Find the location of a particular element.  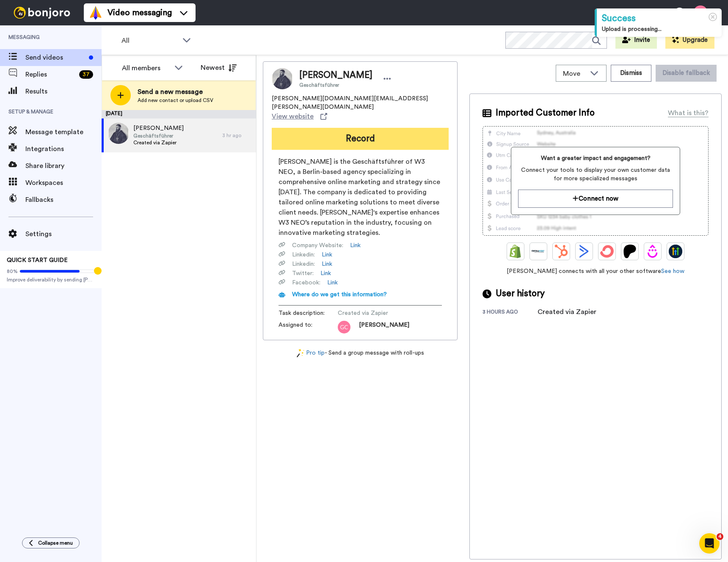

span: Task description : is located at coordinates (308, 313).